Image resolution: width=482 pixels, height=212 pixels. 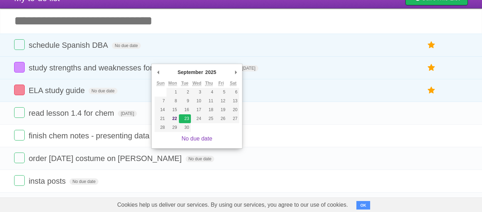 I want to click on button: Next Month, so click(x=236, y=72).